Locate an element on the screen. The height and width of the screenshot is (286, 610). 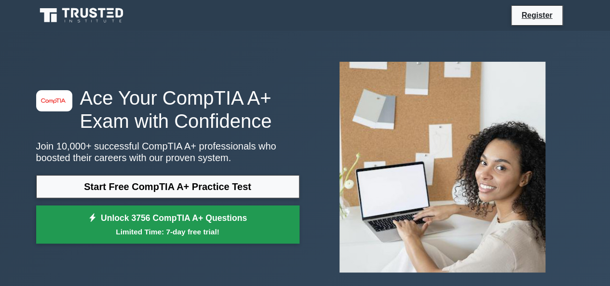
a: Start Free CompTIA A+ Practice Test is located at coordinates (168, 187).